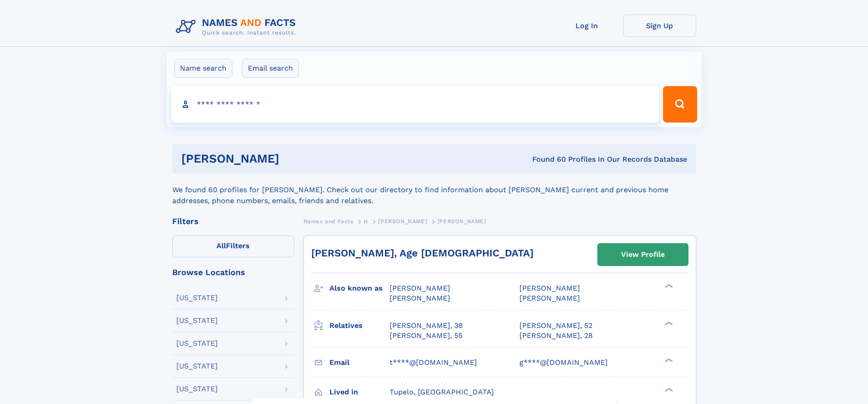 This screenshot has width=868, height=404. What do you see at coordinates (366, 221) in the screenshot?
I see `span: H` at bounding box center [366, 221].